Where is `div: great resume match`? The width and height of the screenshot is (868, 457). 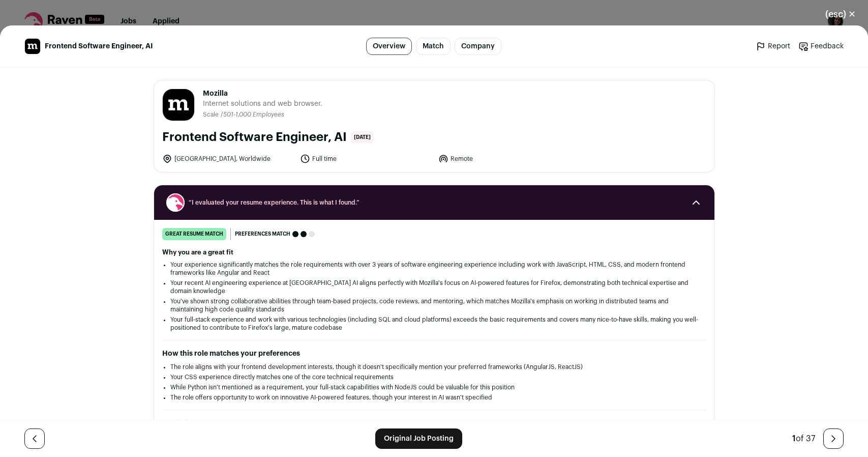 div: great resume match is located at coordinates (194, 234).